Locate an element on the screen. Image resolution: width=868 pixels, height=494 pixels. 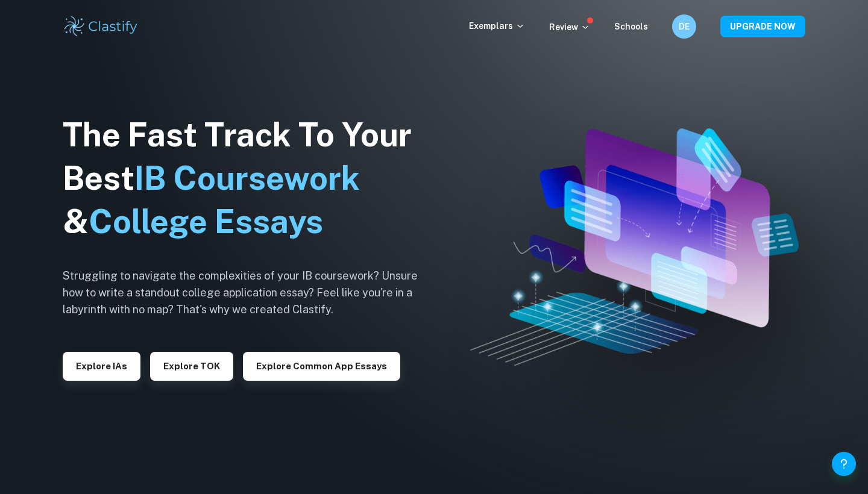
p: Review is located at coordinates (570, 28).